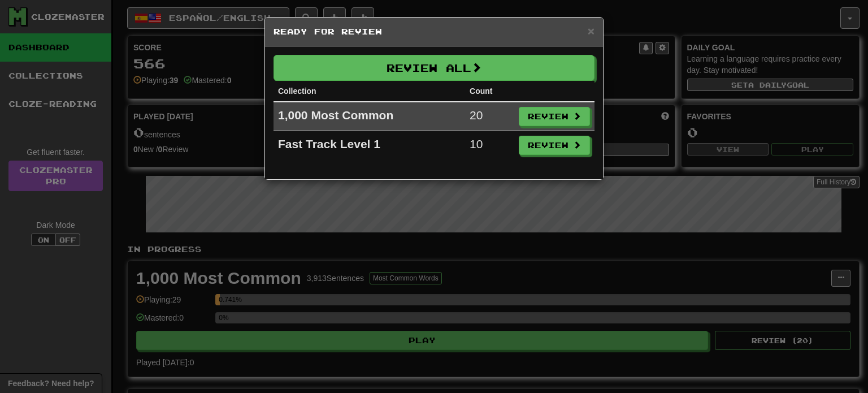 This screenshot has width=868, height=393. What do you see at coordinates (369, 91) in the screenshot?
I see `th: Collection` at bounding box center [369, 91].